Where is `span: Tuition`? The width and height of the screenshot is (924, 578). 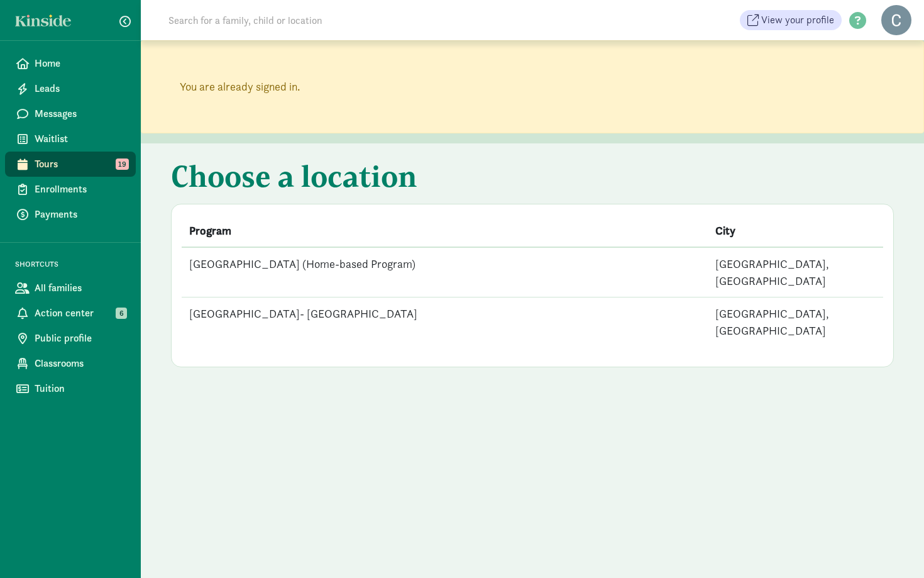 span: Tuition is located at coordinates (80, 389).